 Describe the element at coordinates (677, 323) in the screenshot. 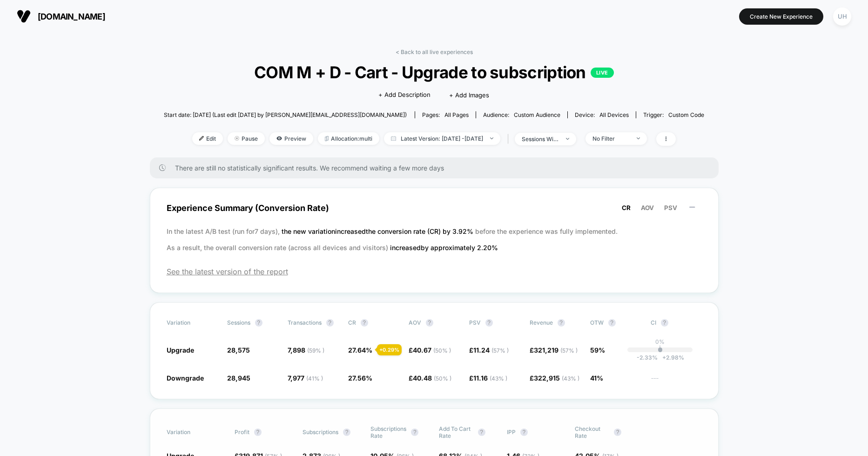

I see `span: CI` at that location.